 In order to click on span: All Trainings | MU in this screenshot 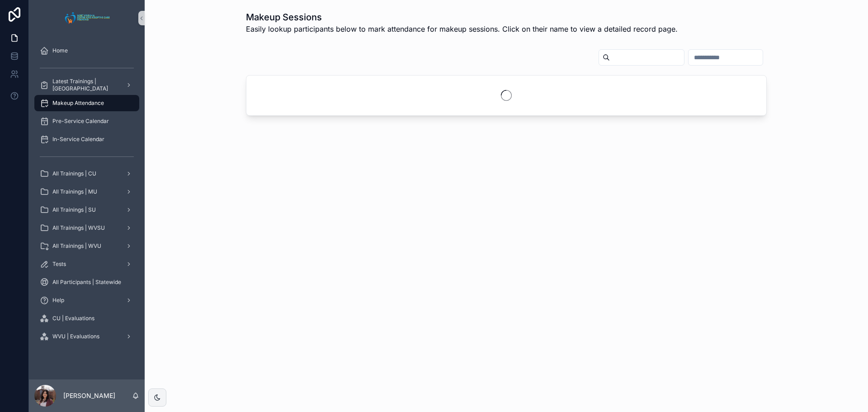, I will do `click(75, 192)`.